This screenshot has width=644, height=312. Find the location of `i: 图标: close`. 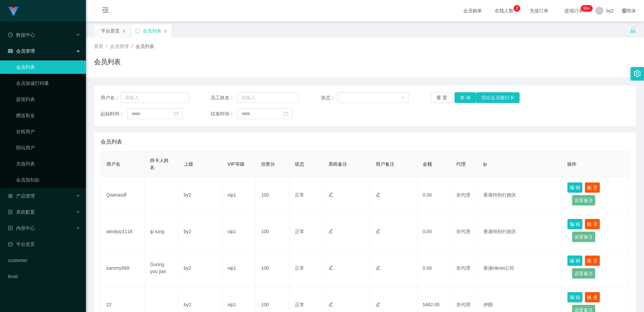

i: 图标: close is located at coordinates (124, 31).